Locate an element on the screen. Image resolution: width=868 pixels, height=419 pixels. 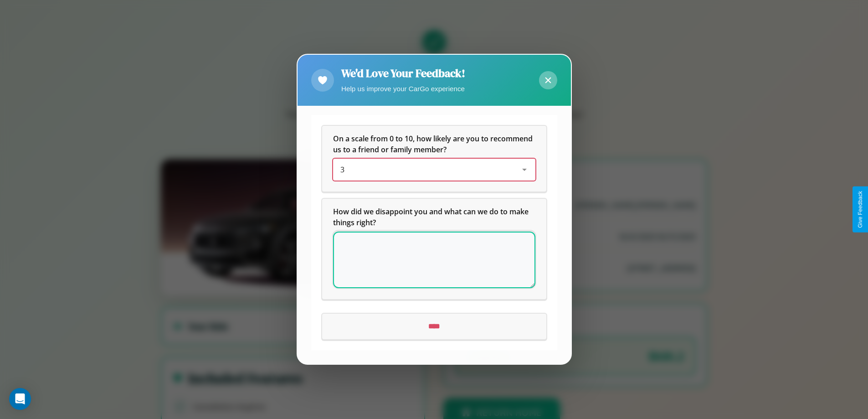
div: Give Feedback is located at coordinates (861, 209).